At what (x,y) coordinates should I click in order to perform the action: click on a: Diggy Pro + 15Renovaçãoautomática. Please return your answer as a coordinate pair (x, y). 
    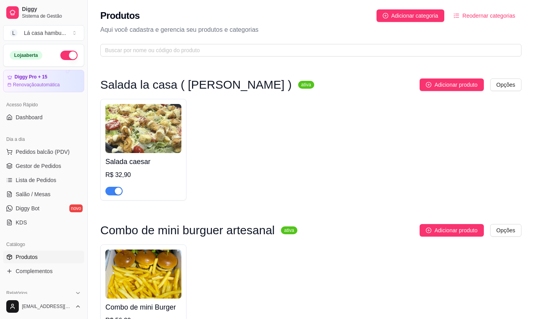
    Looking at the image, I should click on (43, 81).